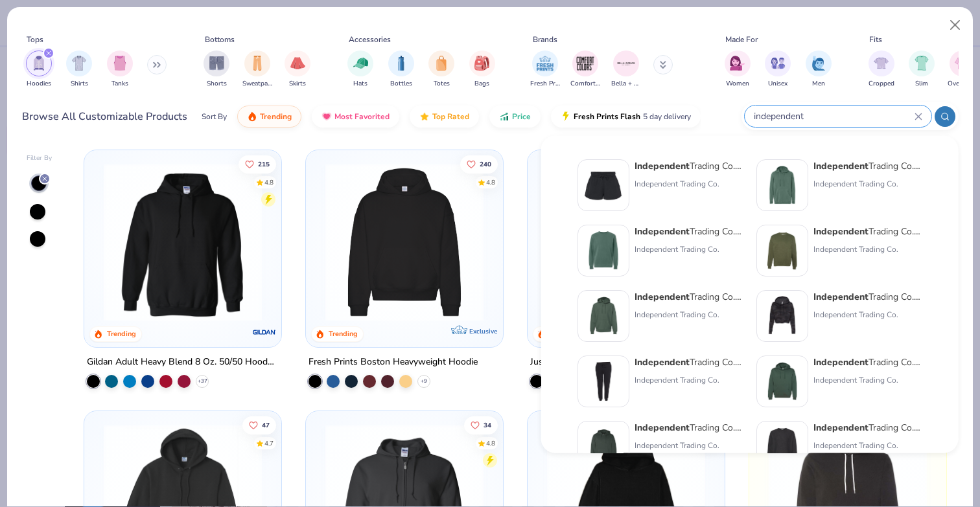 The image size is (980, 507). I want to click on div: Fits, so click(876, 40).